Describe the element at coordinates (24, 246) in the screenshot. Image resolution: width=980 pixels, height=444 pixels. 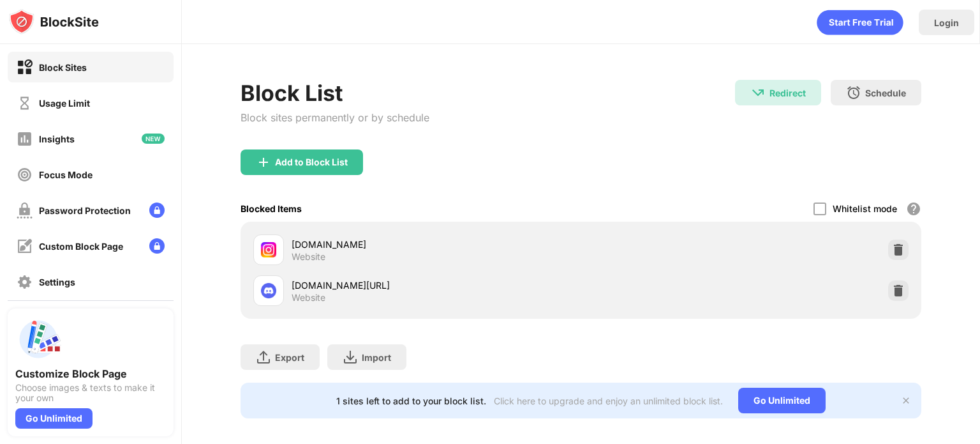
I see `img: customize-block-page-off.svg` at that location.